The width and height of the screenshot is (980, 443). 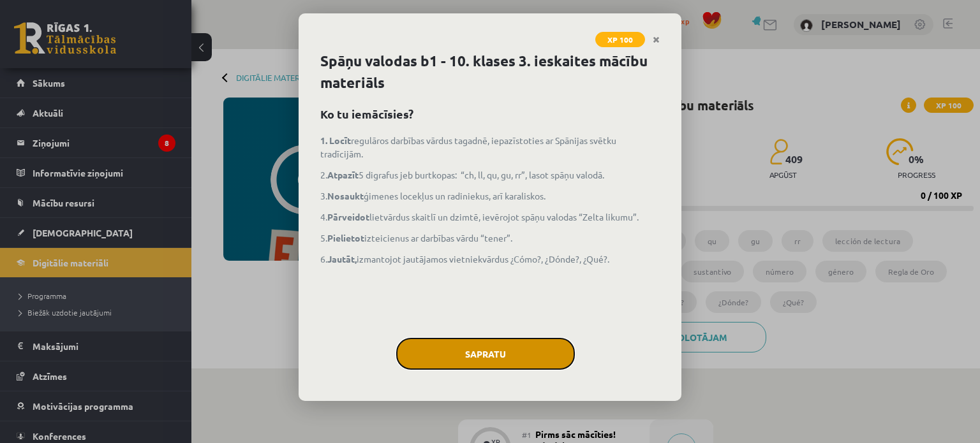 What do you see at coordinates (348, 217) in the screenshot?
I see `b: Pārveidot` at bounding box center [348, 217].